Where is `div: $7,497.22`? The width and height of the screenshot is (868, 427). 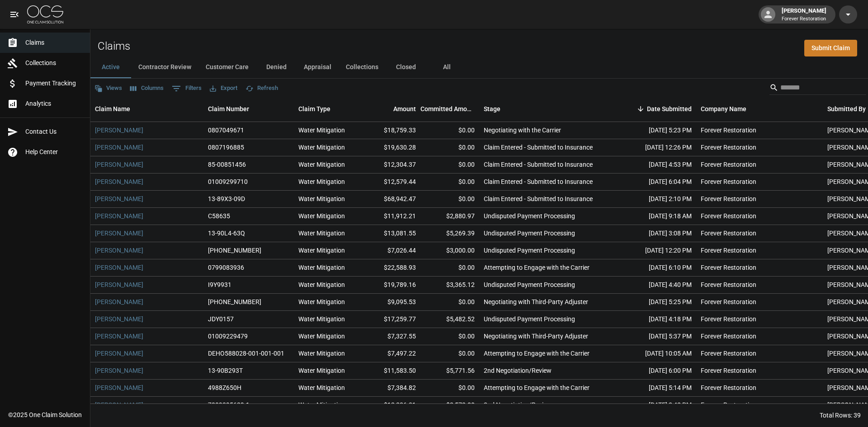
div: $7,497.22 is located at coordinates (391, 354).